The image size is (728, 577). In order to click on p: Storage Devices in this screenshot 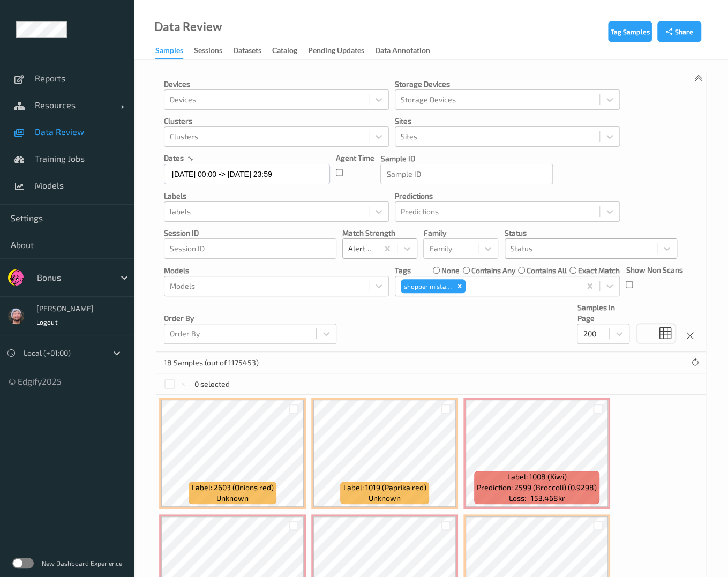, I will do `click(507, 85)`.